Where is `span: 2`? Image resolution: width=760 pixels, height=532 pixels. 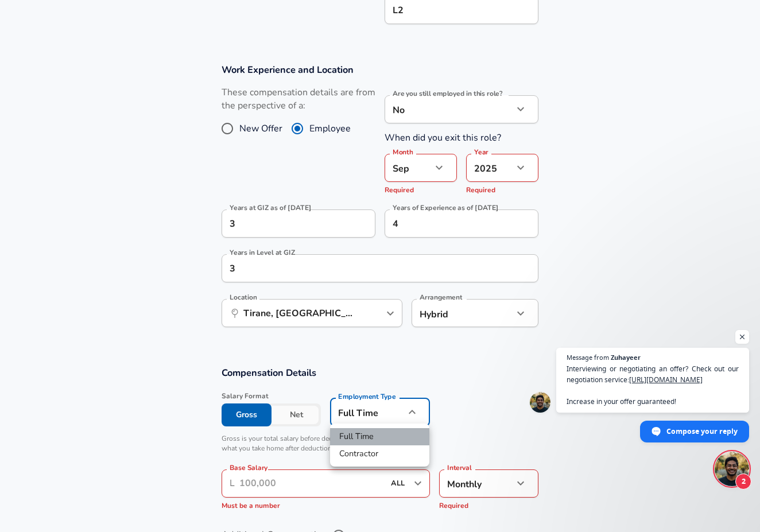
span: 2 is located at coordinates (743, 482).